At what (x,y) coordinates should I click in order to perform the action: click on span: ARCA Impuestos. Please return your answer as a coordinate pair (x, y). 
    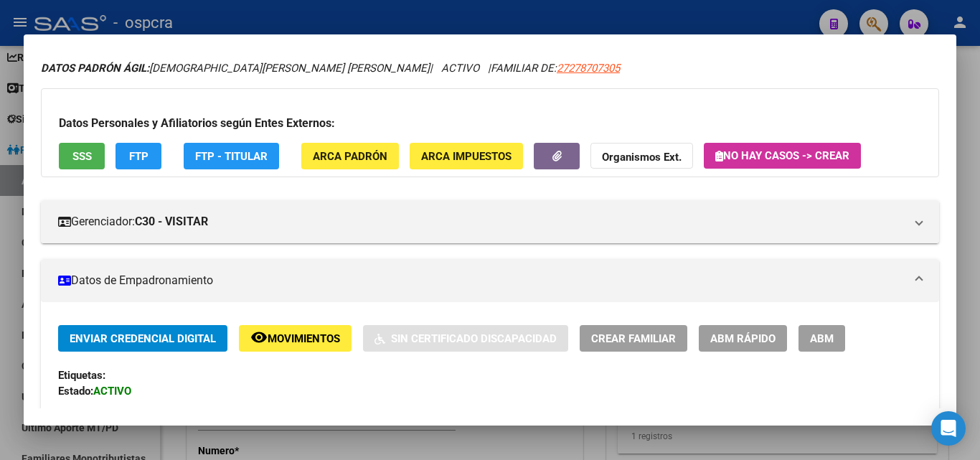
    Looking at the image, I should click on (466, 156).